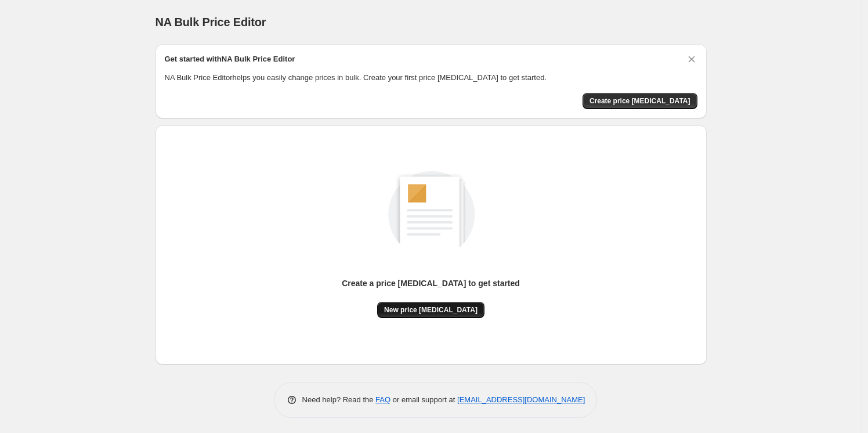 This screenshot has width=868, height=433. Describe the element at coordinates (339, 399) in the screenshot. I see `span: Need help? Read the` at that location.